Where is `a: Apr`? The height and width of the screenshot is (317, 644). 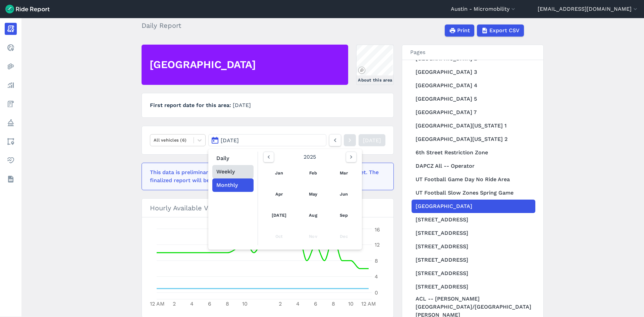
a: Apr is located at coordinates (279, 194).